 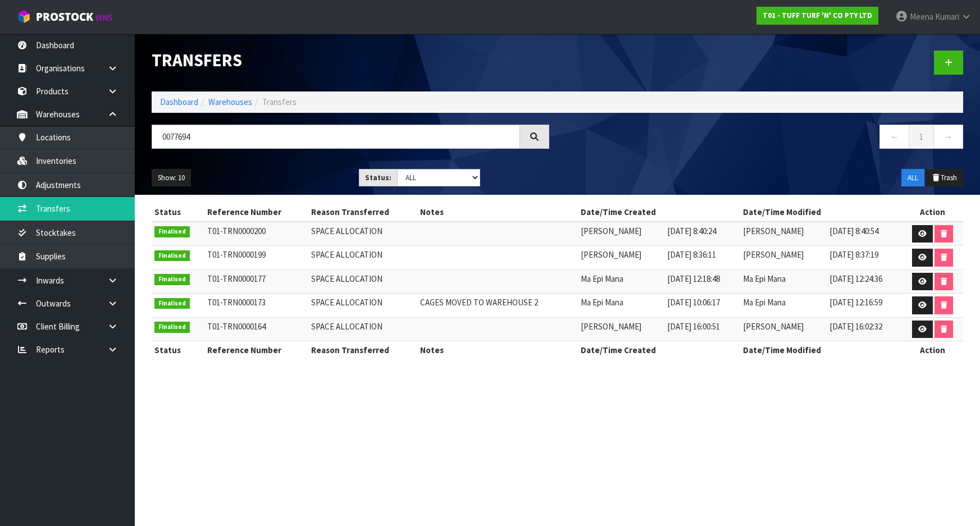 What do you see at coordinates (179, 102) in the screenshot?
I see `a: Dashboard` at bounding box center [179, 102].